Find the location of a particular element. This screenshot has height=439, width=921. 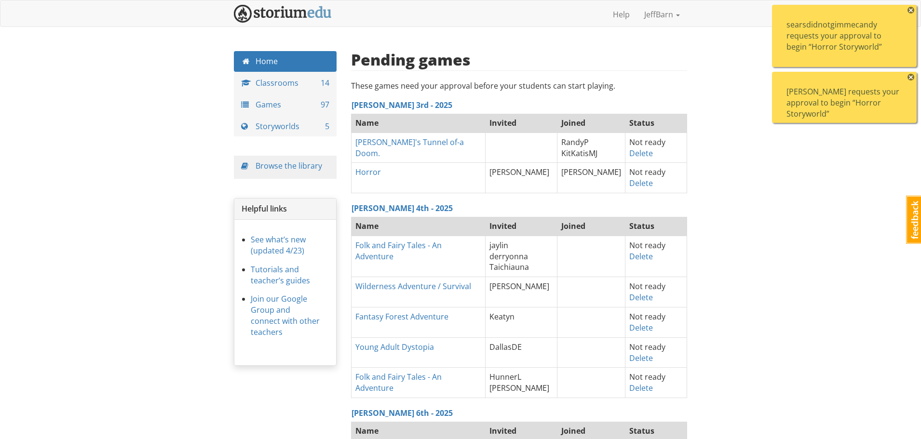

span: 14 is located at coordinates (325, 83).